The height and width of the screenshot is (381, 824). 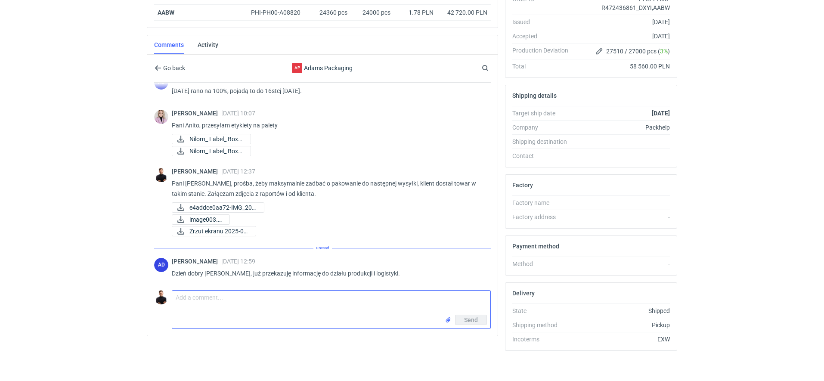 I want to click on div: Packhelp, so click(x=623, y=127).